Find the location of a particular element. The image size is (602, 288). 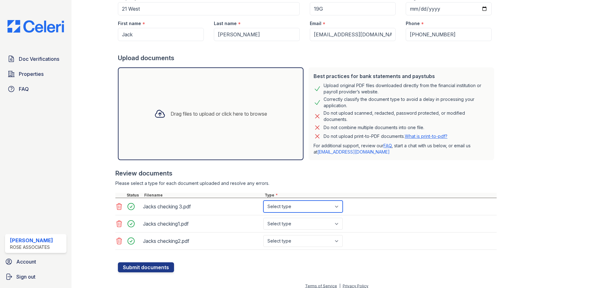

div: Review documents is located at coordinates (306, 173).